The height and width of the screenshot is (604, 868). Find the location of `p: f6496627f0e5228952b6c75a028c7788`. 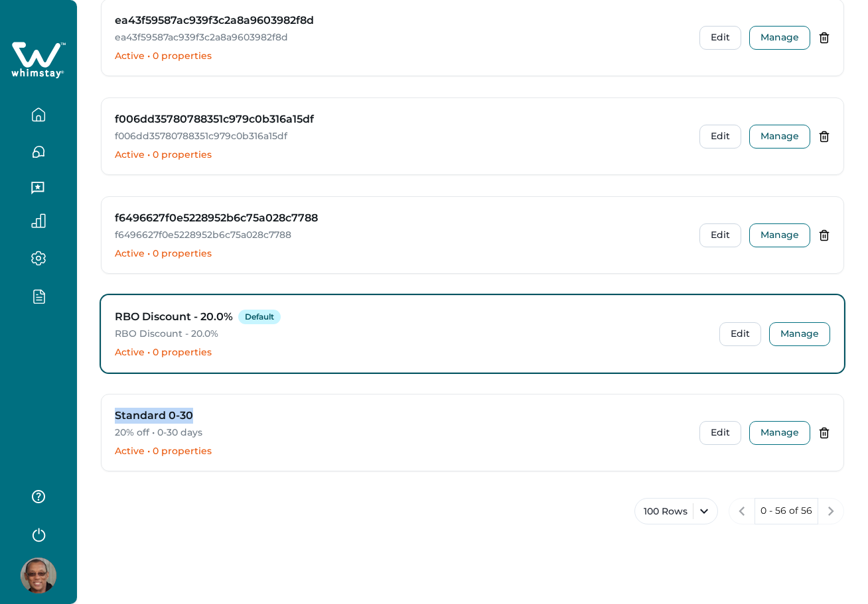

p: f6496627f0e5228952b6c75a028c7788 is located at coordinates (399, 235).